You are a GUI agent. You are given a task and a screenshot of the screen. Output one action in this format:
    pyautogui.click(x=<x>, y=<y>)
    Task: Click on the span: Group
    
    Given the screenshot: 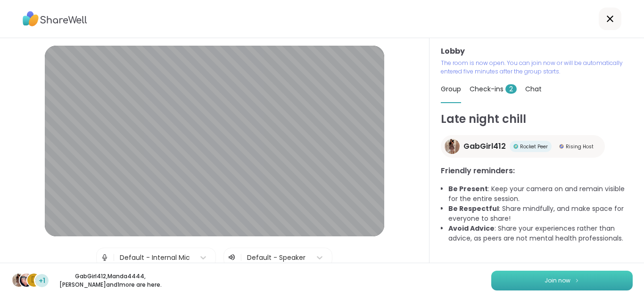 What is the action you would take?
    pyautogui.click(x=451, y=89)
    